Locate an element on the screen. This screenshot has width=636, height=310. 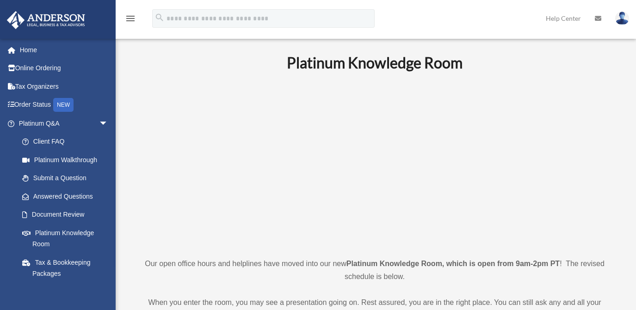
a: Client FAQ is located at coordinates (67, 142).